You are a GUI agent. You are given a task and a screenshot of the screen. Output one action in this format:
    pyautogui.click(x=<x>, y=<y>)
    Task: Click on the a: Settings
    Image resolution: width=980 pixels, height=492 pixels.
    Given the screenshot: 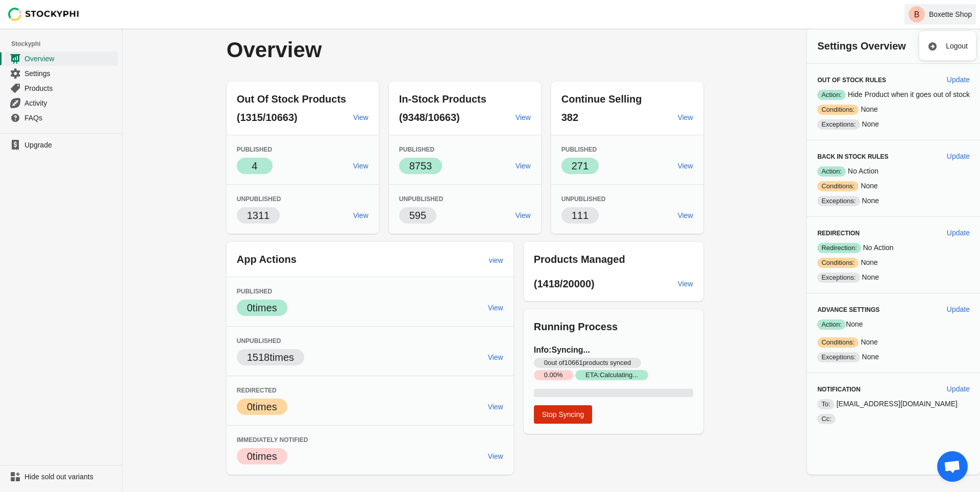 What is the action you would take?
    pyautogui.click(x=61, y=73)
    